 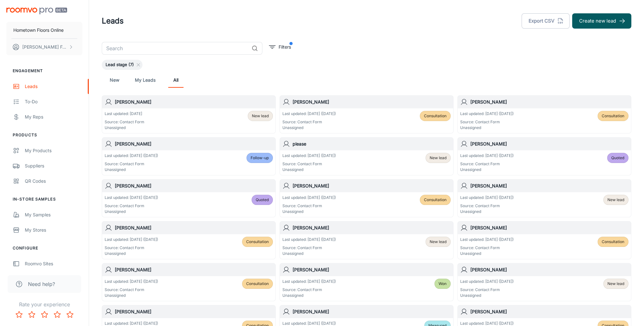 I want to click on p: Hometown Floors Online, so click(x=38, y=31).